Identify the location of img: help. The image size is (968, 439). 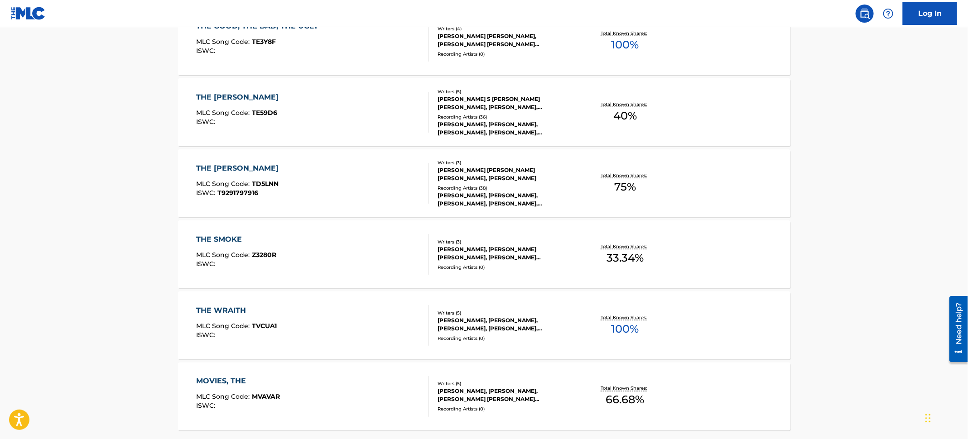
(888, 14).